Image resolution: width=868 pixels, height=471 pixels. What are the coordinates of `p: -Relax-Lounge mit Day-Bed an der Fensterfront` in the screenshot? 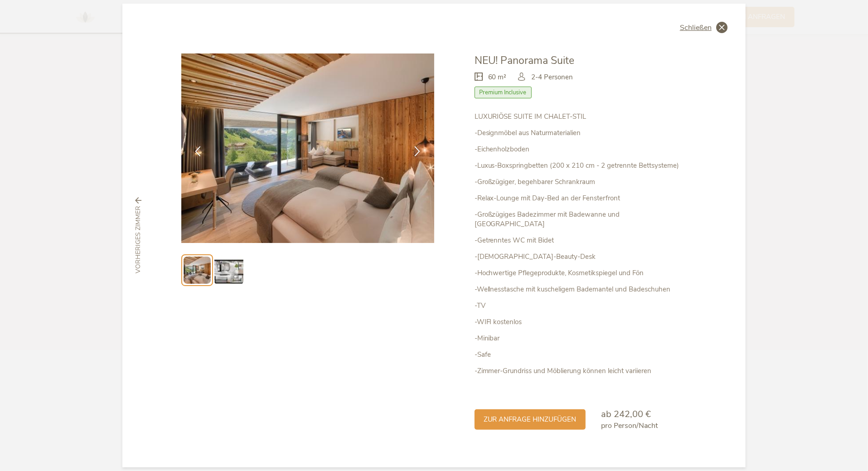 It's located at (581, 198).